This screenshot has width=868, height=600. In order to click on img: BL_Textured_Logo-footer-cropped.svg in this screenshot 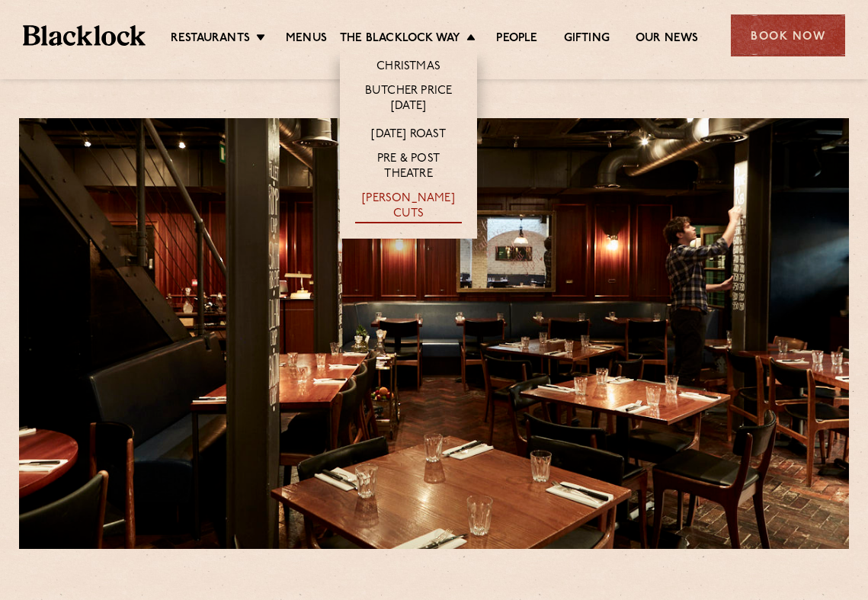, I will do `click(84, 35)`.